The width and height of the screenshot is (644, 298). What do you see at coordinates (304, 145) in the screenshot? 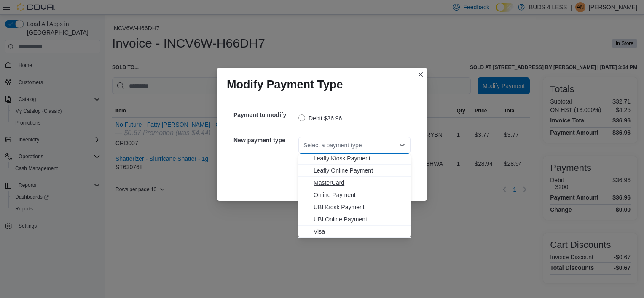
I see `input: Accessible screen reader label` at bounding box center [304, 145].